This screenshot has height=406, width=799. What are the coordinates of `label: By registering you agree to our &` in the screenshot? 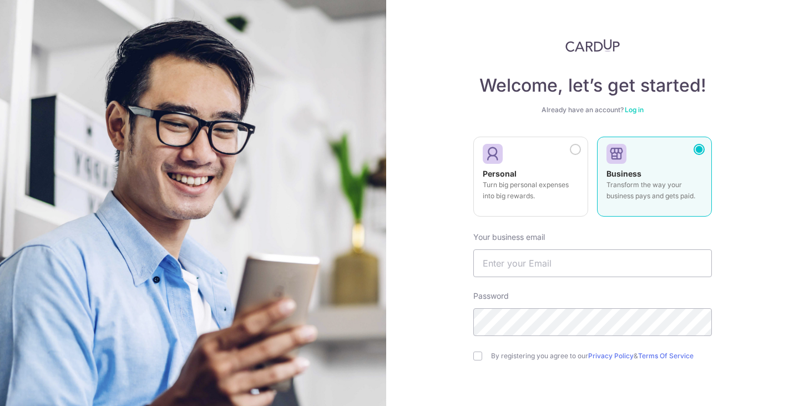 It's located at (601, 356).